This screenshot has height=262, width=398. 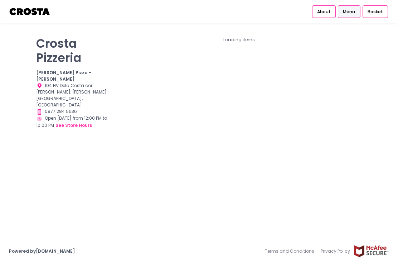 What do you see at coordinates (30, 11) in the screenshot?
I see `img: logo` at bounding box center [30, 11].